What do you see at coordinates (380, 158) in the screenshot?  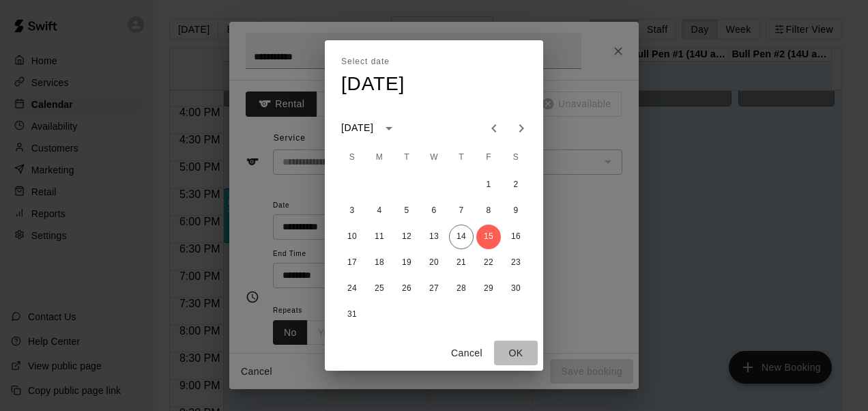 I see `span: Monday` at bounding box center [380, 158].